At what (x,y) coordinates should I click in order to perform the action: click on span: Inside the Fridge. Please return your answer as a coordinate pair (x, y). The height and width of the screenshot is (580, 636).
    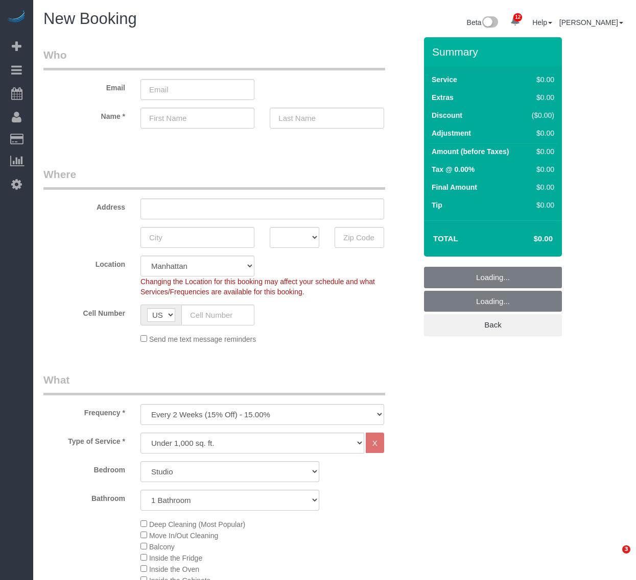
    Looking at the image, I should click on (176, 559).